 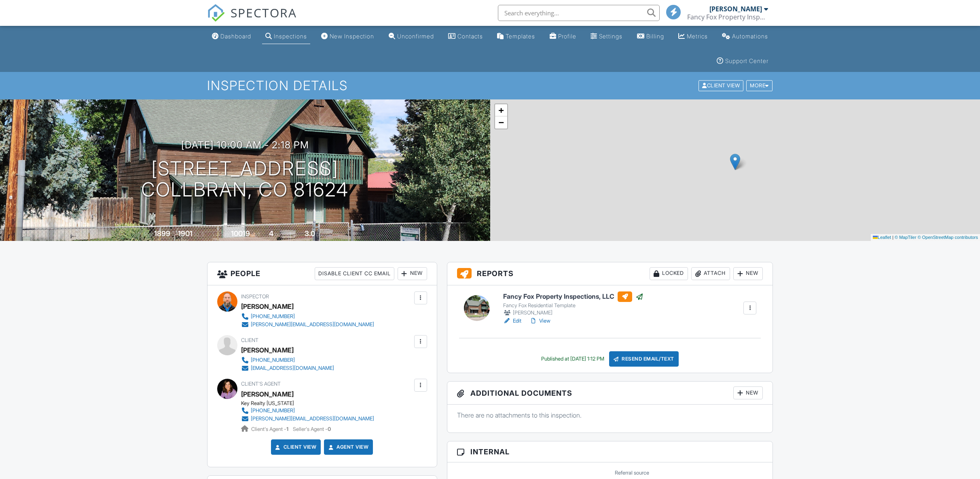 What do you see at coordinates (655, 36) in the screenshot?
I see `div: Billing` at bounding box center [655, 36].